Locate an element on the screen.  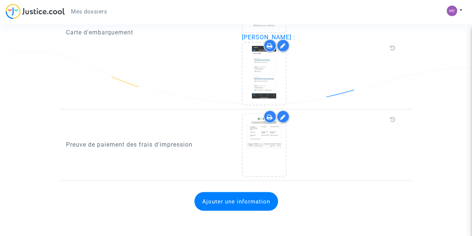
button: Ajouter une information is located at coordinates (236, 201).